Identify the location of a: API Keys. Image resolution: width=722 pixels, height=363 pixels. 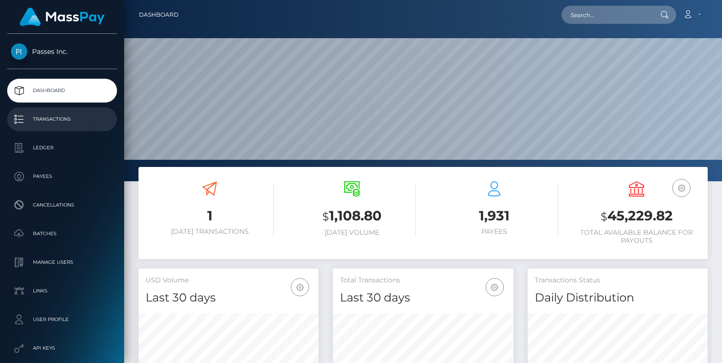
(62, 349).